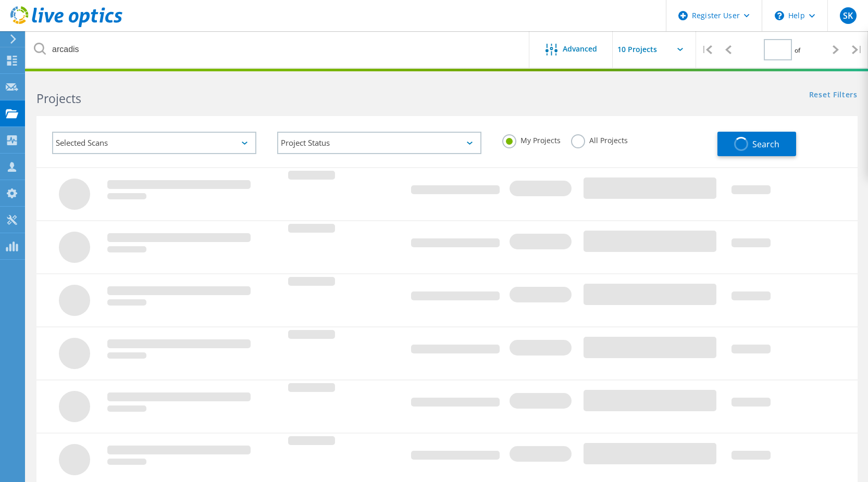  What do you see at coordinates (833, 95) in the screenshot?
I see `a: Reset Filters` at bounding box center [833, 95].